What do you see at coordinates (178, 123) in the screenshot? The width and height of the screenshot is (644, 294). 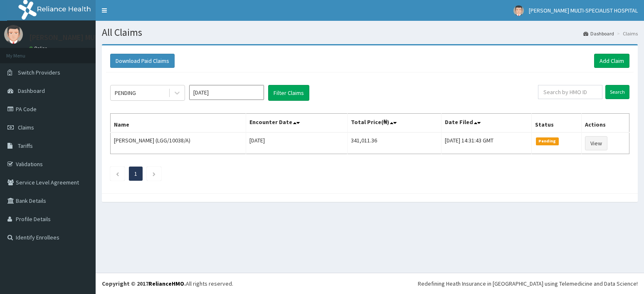 I see `th: Name` at bounding box center [178, 123].